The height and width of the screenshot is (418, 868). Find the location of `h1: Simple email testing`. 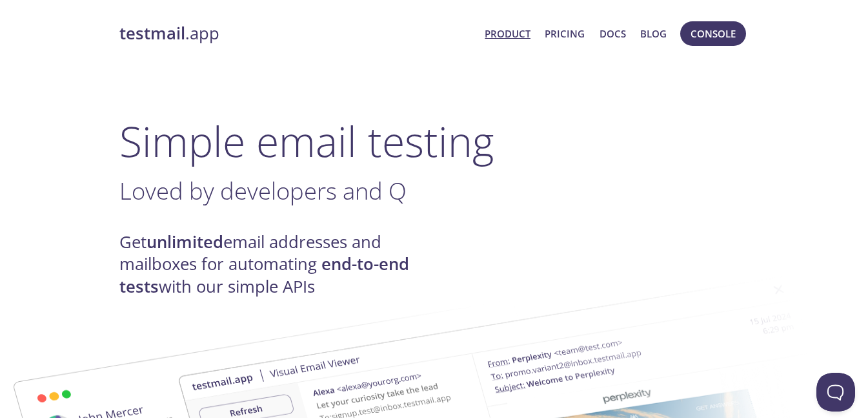

h1: Simple email testing is located at coordinates (434, 140).